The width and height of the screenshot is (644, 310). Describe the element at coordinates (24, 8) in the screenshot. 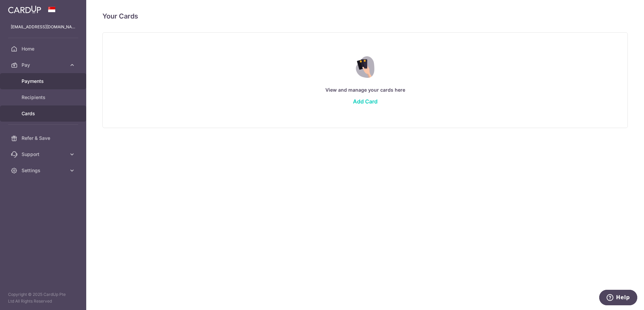

I see `span: Help` at that location.